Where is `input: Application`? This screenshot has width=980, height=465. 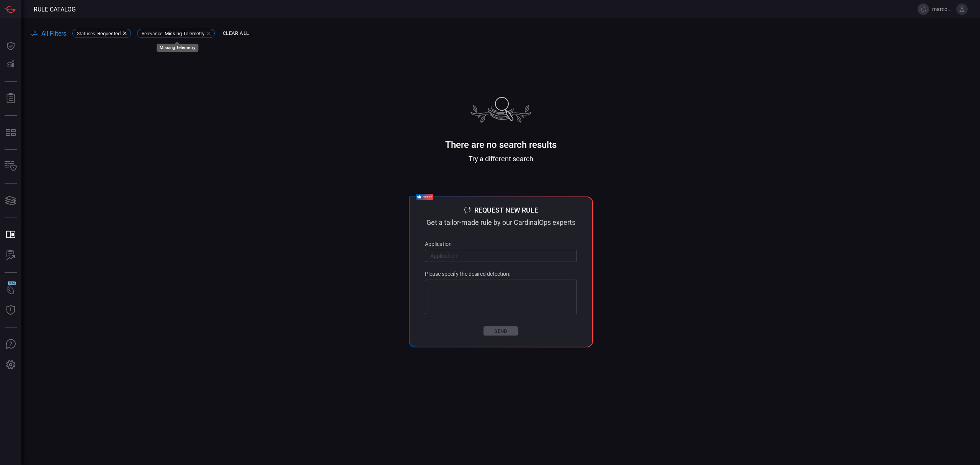
input: Application is located at coordinates (501, 255).